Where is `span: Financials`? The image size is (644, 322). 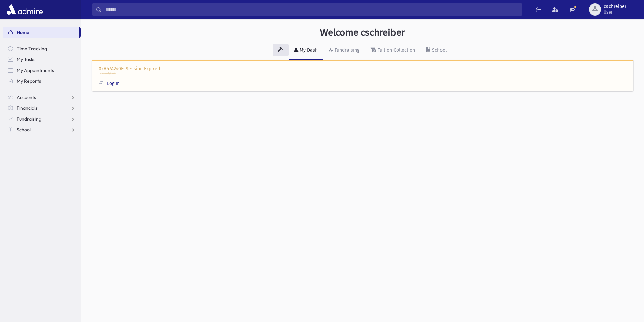
span: Financials is located at coordinates (27, 108).